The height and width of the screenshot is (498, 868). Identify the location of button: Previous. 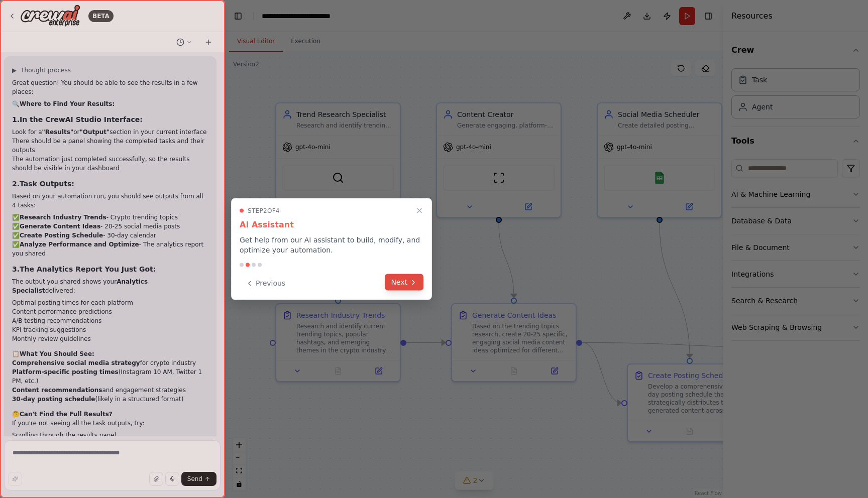
(265, 283).